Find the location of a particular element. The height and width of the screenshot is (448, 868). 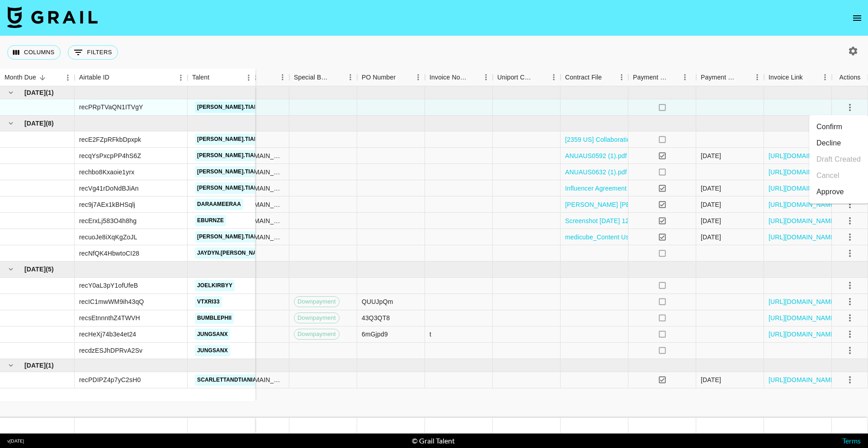

div: recIC1mwWM9ih43qQ is located at coordinates (111, 302).